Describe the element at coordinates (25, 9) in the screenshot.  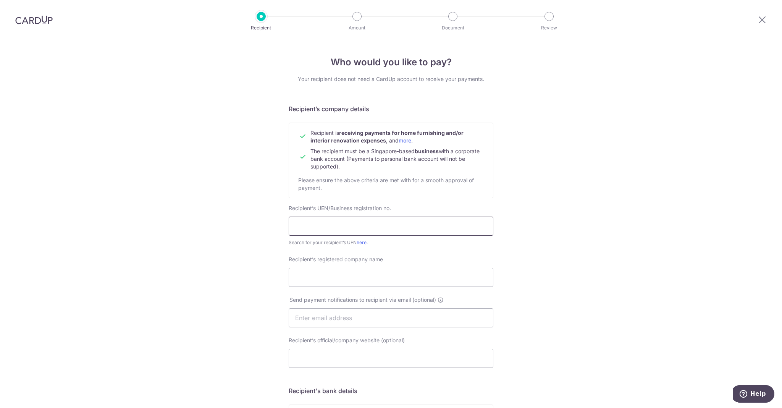
I see `span: Help` at that location.